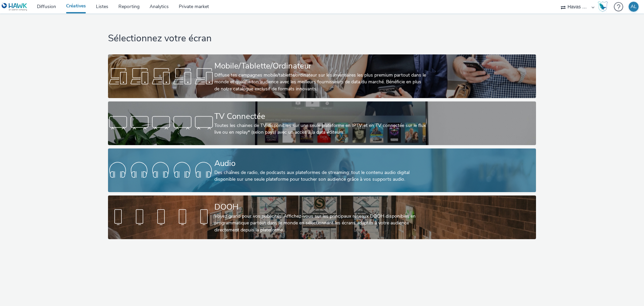 The height and width of the screenshot is (306, 644). What do you see at coordinates (633, 7) in the screenshot?
I see `div: AL` at bounding box center [633, 7].